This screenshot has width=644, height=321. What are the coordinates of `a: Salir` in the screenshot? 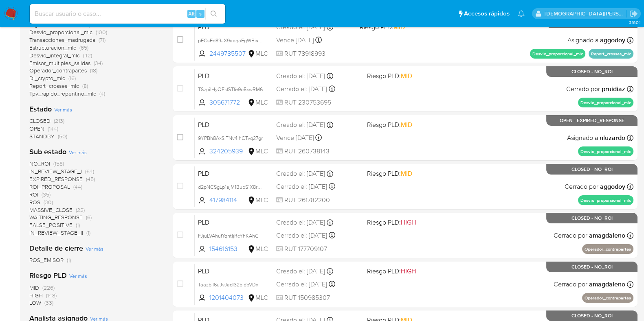 It's located at (633, 14).